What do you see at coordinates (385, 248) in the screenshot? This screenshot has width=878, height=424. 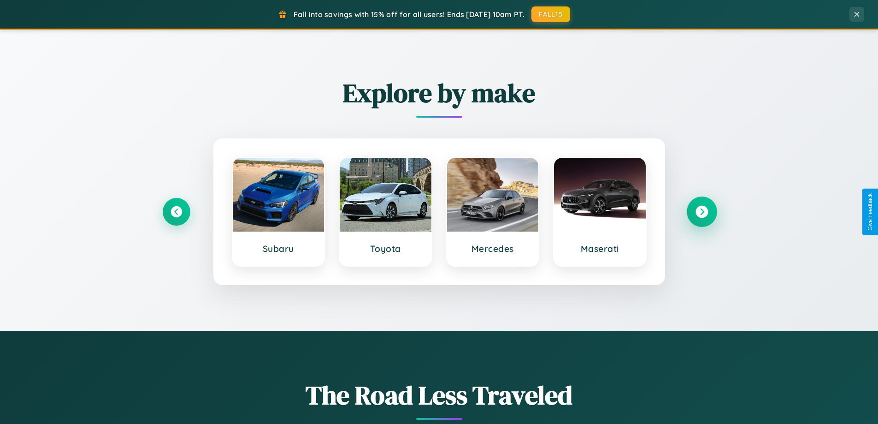 I see `h3: Toyota` at bounding box center [385, 248].